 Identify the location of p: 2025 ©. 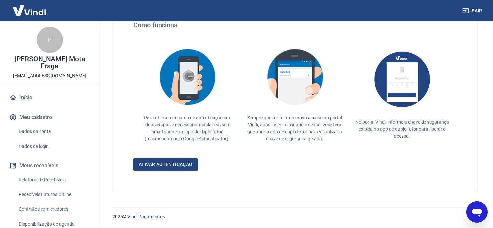
(295, 217).